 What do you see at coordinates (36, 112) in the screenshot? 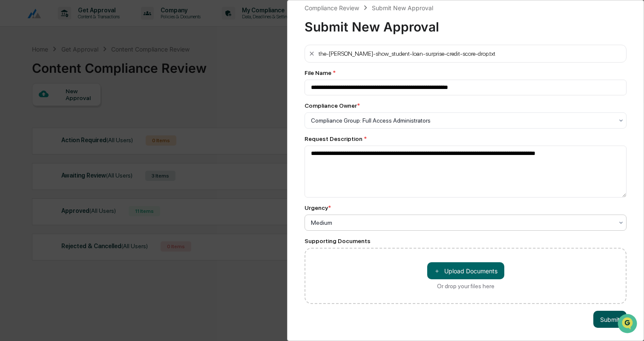
I see `span: Preclearance` at bounding box center [36, 112].